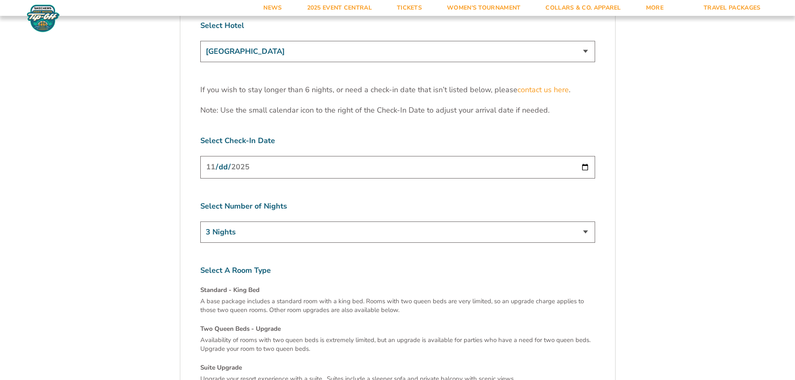  What do you see at coordinates (543, 90) in the screenshot?
I see `a: contact us here` at bounding box center [543, 90].